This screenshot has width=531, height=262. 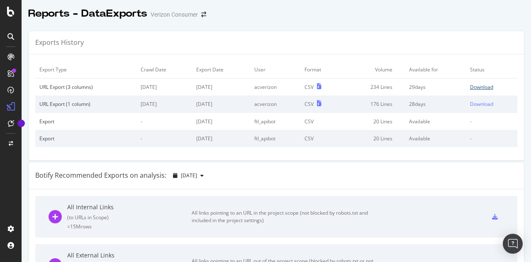 I want to click on div: Open Intercom Messenger, so click(x=513, y=244).